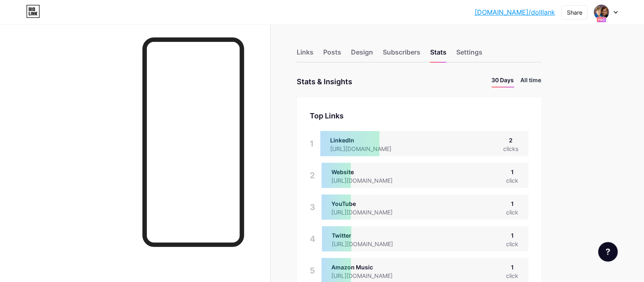 This screenshot has height=282, width=644. What do you see at coordinates (368, 172) in the screenshot?
I see `div: Website` at bounding box center [368, 172].